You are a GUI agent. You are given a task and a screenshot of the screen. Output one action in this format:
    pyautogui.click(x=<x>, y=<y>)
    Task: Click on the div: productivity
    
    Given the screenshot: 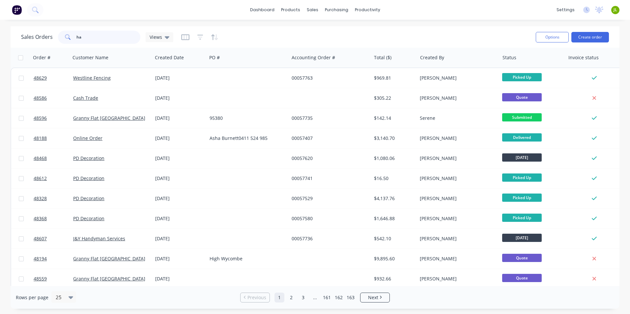 What is the action you would take?
    pyautogui.click(x=367, y=10)
    